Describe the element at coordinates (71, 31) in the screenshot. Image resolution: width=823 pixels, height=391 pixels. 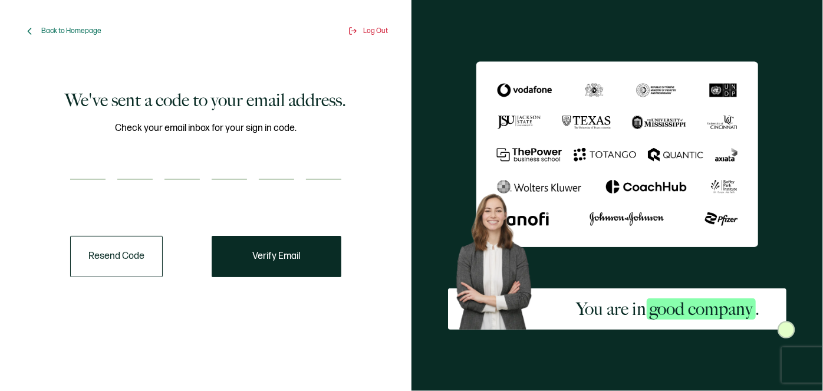
I see `span: Back to Homepage` at that location.